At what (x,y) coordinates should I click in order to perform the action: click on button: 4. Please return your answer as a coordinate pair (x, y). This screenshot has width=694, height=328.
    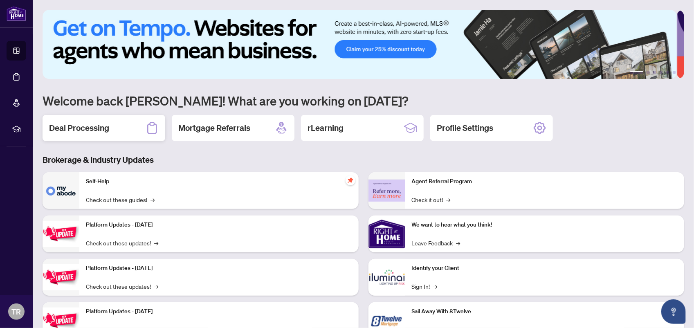
    Looking at the image, I should click on (661, 72).